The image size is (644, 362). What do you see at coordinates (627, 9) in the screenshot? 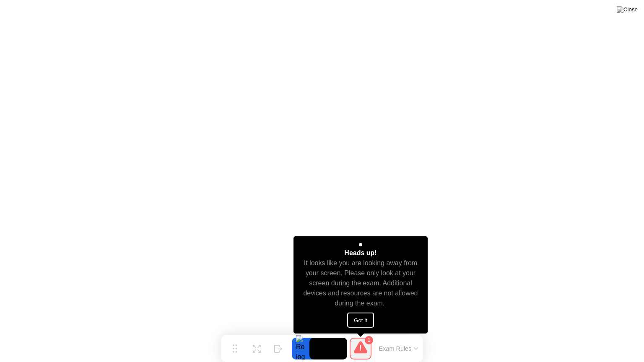
I see `img: Close` at bounding box center [627, 9].